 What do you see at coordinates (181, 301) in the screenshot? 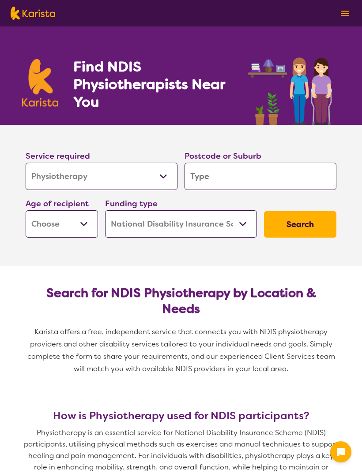
I see `h2: Search for NDIS Physiotherapy by Location & Needs` at bounding box center [181, 301].